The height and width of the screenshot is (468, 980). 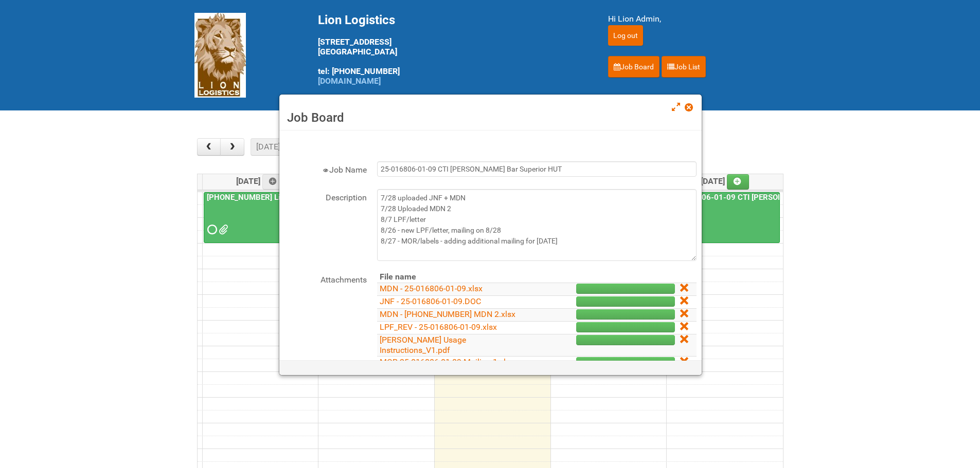 I want to click on a: Lion Logistics, so click(x=220, y=55).